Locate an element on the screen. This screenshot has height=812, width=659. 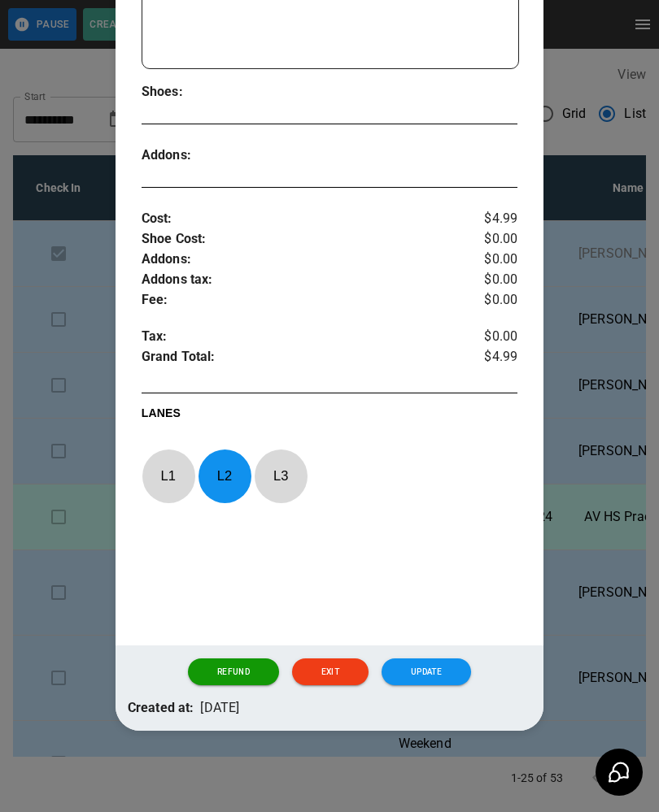
p: Tax : is located at coordinates (298, 336).